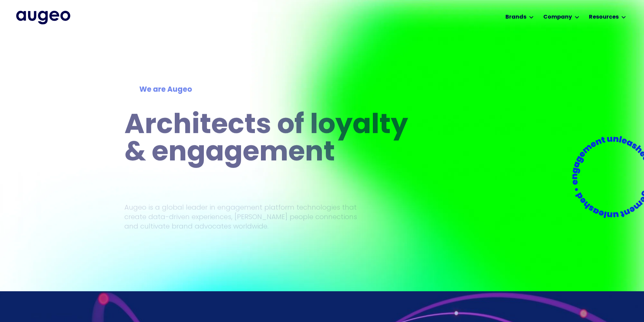 The width and height of the screenshot is (644, 322). I want to click on p: Augeo is a global leader in engagement platform technologies that create data-driven experiences,..., so click(241, 217).